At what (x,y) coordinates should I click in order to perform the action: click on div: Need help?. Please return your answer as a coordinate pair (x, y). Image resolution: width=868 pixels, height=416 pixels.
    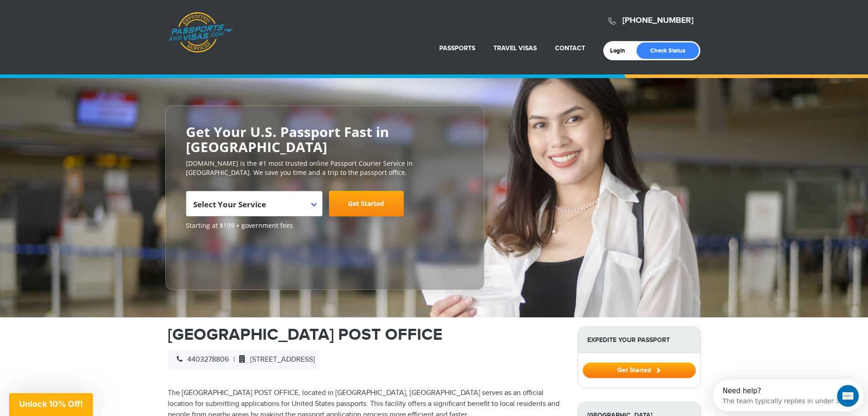
    Looking at the image, I should click on (70, 11).